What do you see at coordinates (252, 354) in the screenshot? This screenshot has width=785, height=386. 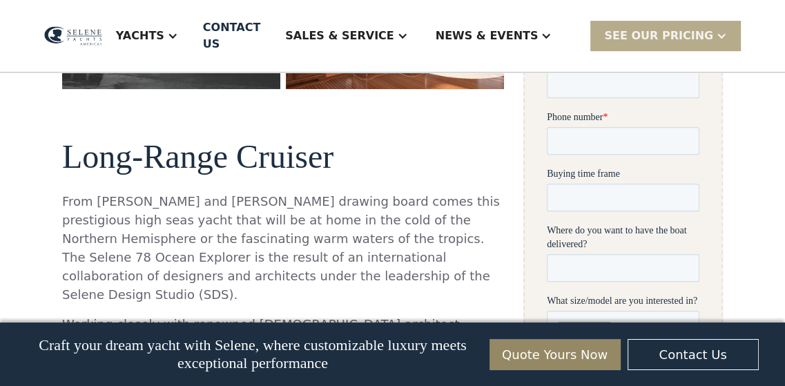 I see `p: Craft your dream yacht with Selene, where customizable luxury meets exceptional performance` at bounding box center [252, 354].